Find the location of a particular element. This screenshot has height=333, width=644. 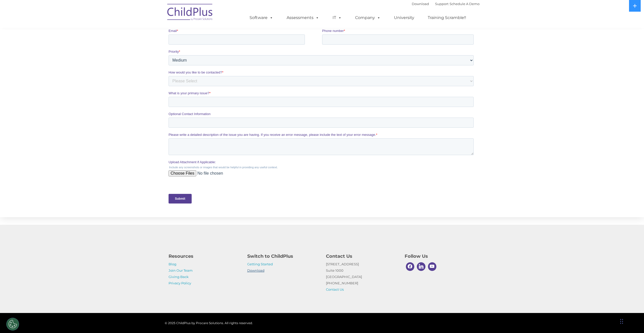

a: Getting Started is located at coordinates (260, 264).